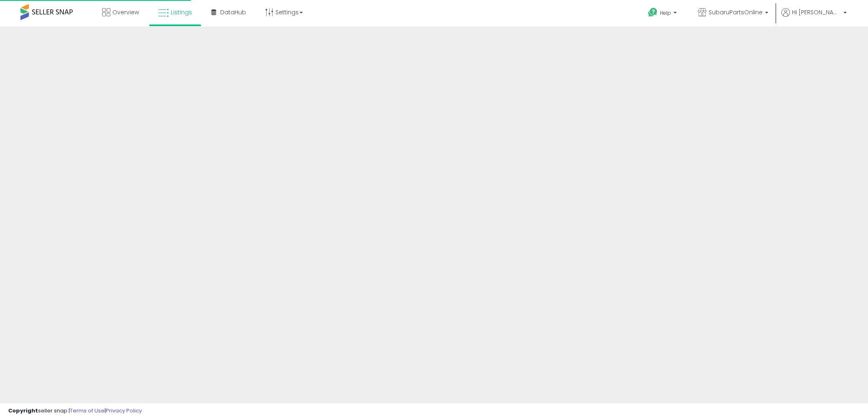 The image size is (868, 419). I want to click on a: Help, so click(663, 14).